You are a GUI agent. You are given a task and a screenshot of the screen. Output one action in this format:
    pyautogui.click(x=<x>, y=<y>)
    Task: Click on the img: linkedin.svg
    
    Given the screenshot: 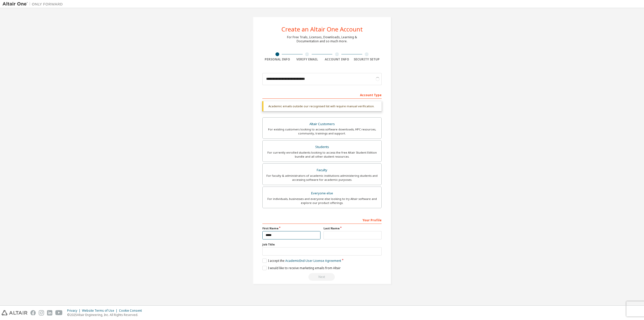 What is the action you would take?
    pyautogui.click(x=49, y=313)
    